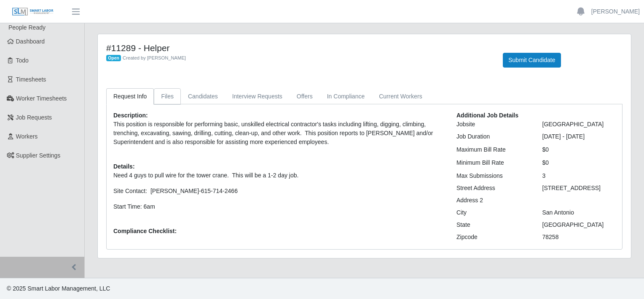  What do you see at coordinates (400, 96) in the screenshot?
I see `a: Current Workers` at bounding box center [400, 96].